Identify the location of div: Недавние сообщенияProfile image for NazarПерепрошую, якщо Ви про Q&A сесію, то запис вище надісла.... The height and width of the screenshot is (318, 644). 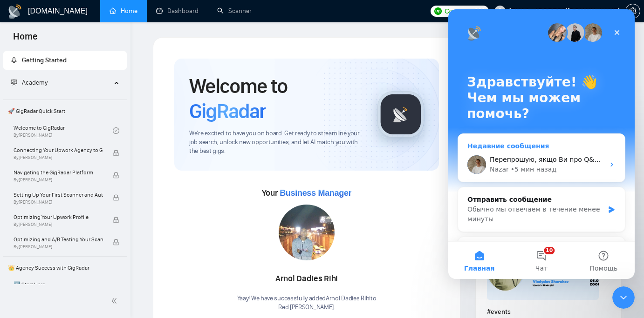
(93, 148).